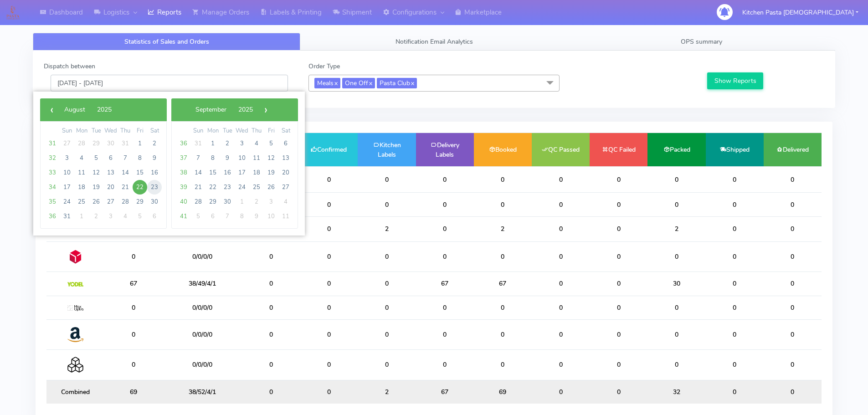  Describe the element at coordinates (227, 216) in the screenshot. I see `span: 7` at that location.